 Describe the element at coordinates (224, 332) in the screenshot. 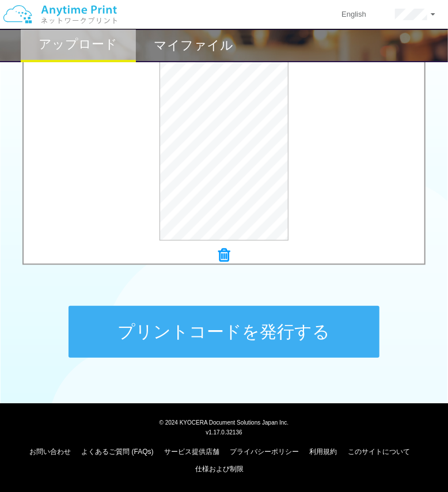

I see `button: プリントコードを発行する` at that location.